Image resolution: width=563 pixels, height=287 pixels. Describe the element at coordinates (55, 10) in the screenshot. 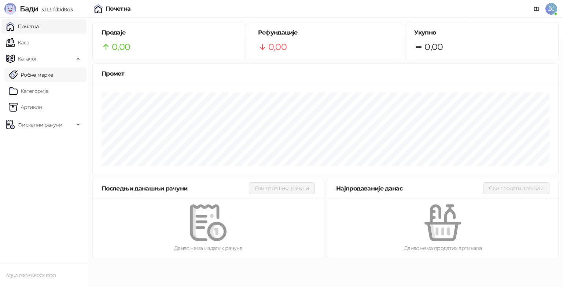

I see `span: 3.11.3-fd0d8d3` at that location.